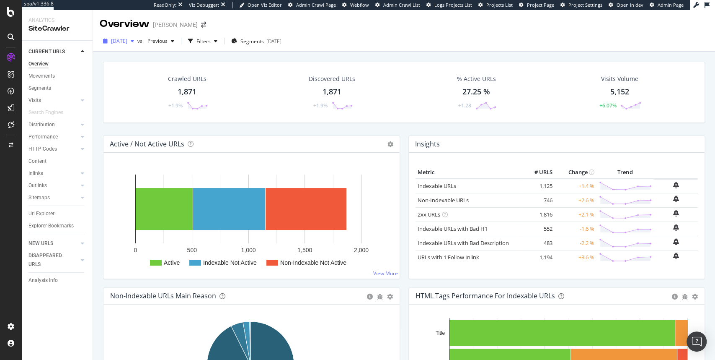 This screenshot has width=715, height=360. What do you see at coordinates (576, 228) in the screenshot?
I see `td: -1.6 %` at bounding box center [576, 228].